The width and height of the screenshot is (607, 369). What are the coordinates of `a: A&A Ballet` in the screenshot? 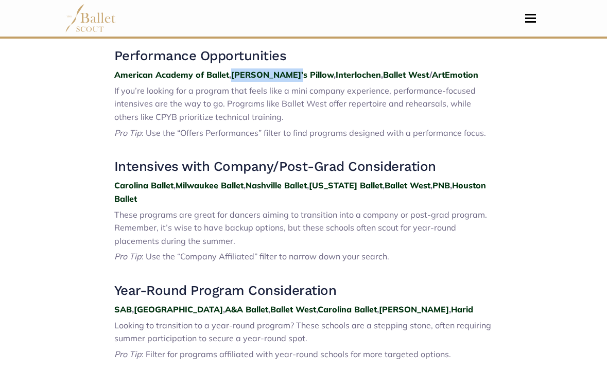 It's located at (246, 309).